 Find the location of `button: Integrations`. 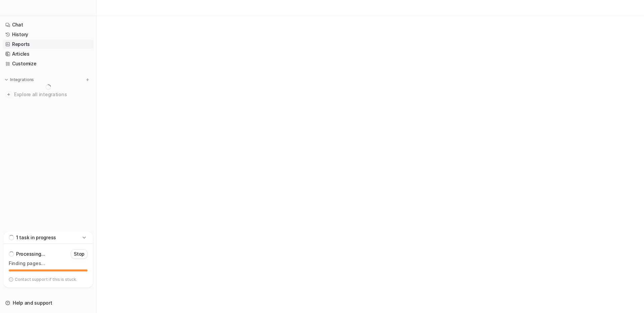

button: Integrations is located at coordinates (19, 80).